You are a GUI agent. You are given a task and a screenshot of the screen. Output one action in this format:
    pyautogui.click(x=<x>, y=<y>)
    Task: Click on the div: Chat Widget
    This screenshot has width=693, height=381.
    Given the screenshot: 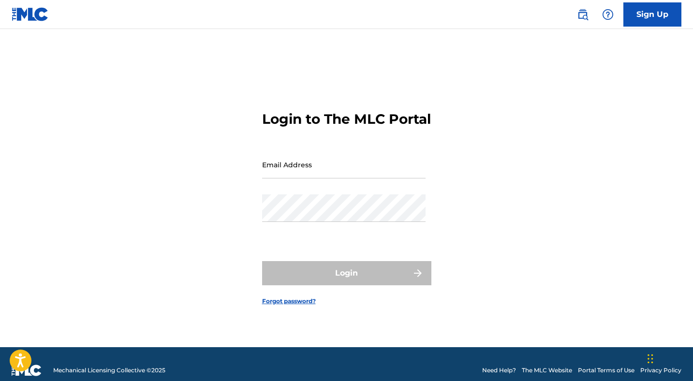 What is the action you would take?
    pyautogui.click(x=669, y=358)
    